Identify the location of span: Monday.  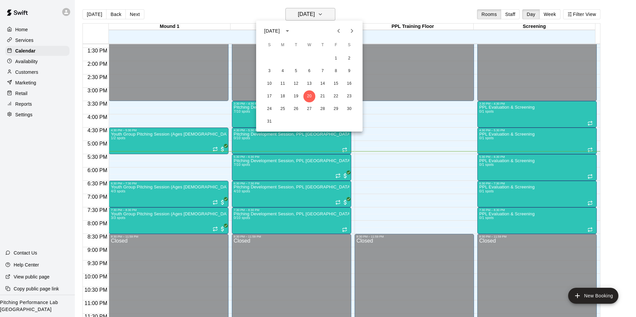
(283, 45).